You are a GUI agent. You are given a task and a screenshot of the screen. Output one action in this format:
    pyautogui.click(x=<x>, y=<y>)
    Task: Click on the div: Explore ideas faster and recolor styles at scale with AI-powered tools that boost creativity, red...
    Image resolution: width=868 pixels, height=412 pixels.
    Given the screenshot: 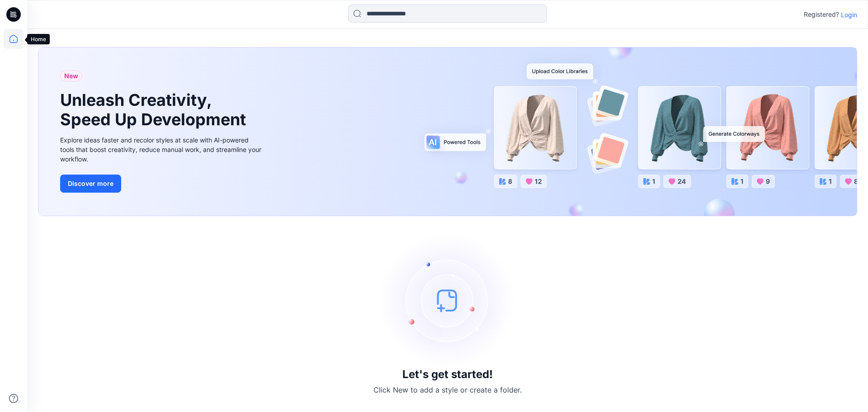 What is the action you would take?
    pyautogui.click(x=162, y=150)
    